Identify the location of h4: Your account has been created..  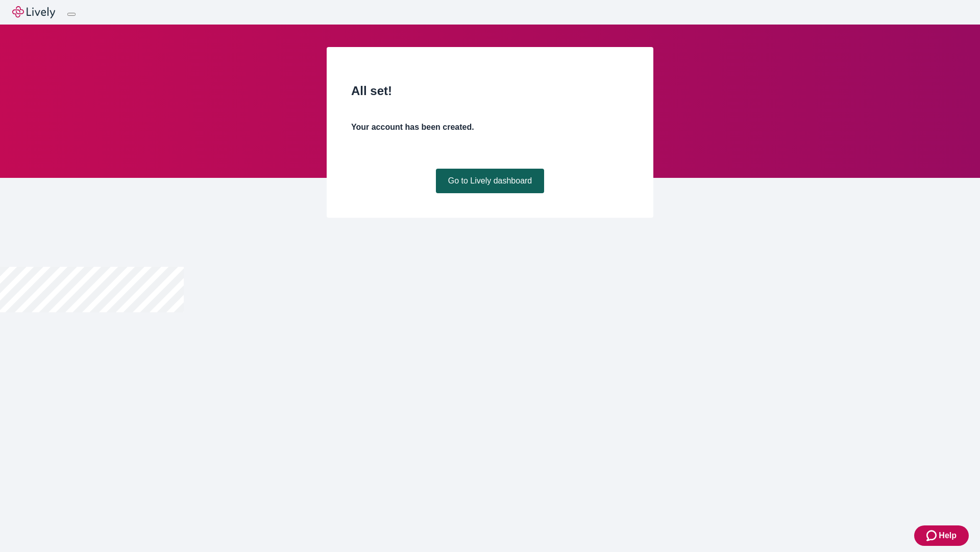
(490, 127).